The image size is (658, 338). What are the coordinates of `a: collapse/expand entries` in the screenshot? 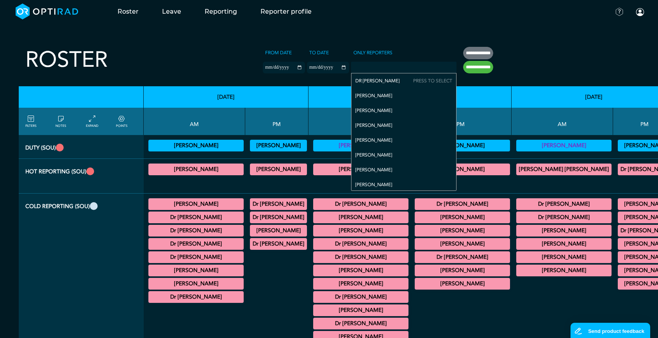 It's located at (92, 122).